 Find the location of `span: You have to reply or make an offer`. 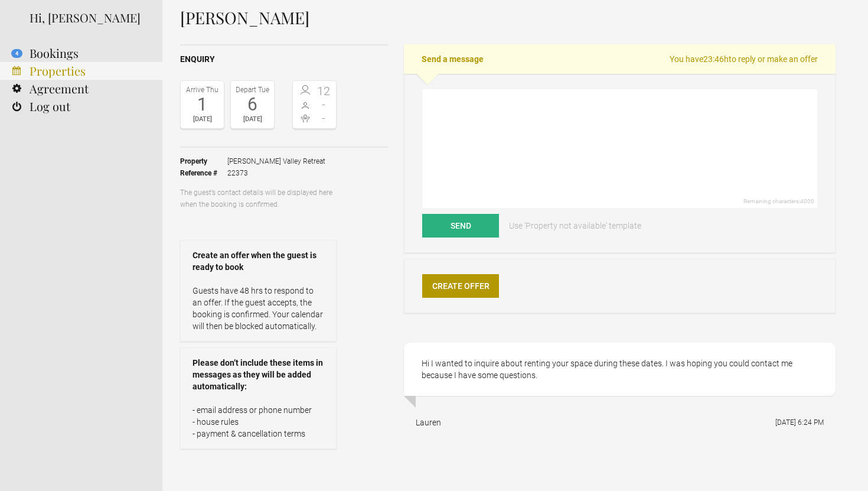

span: You have to reply or make an offer is located at coordinates (743, 59).